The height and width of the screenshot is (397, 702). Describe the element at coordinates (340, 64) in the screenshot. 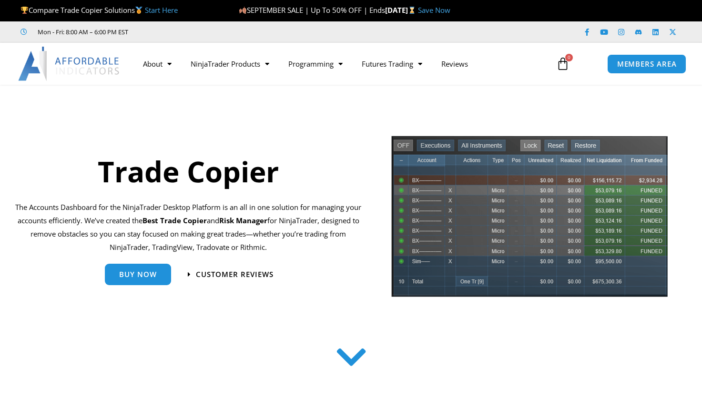

I see `nav: Menu` at that location.